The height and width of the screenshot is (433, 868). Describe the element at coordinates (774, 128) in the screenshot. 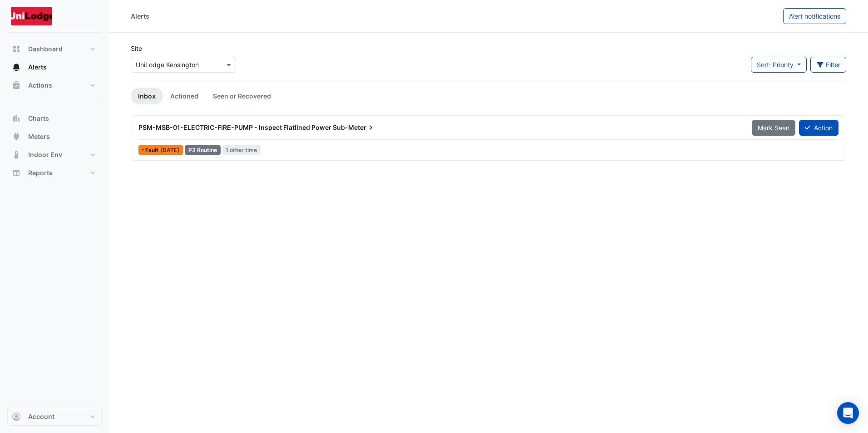

I see `span: Mark Seen` at that location.